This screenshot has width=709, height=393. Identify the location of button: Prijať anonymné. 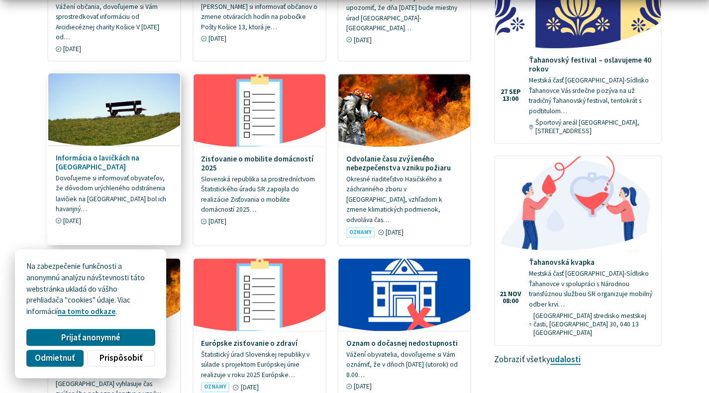
(91, 338).